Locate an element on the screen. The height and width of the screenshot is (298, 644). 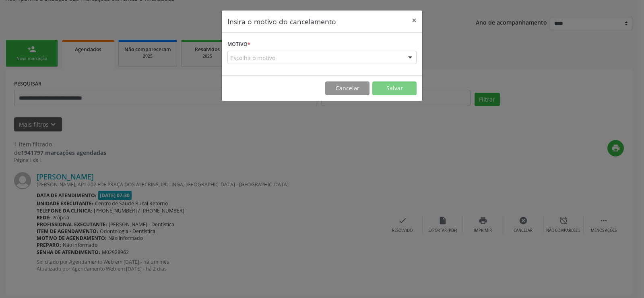
button: Close is located at coordinates (414, 20).